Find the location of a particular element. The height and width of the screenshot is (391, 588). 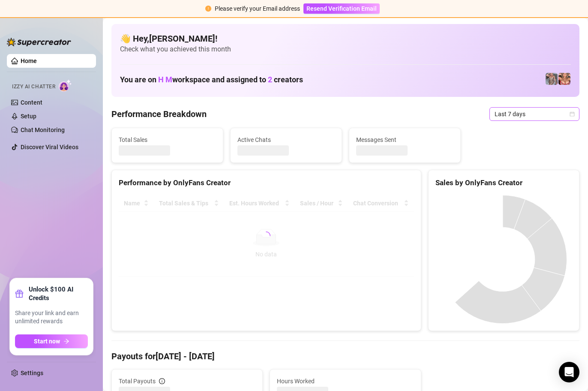

div: Open Intercom Messenger is located at coordinates (569, 372).